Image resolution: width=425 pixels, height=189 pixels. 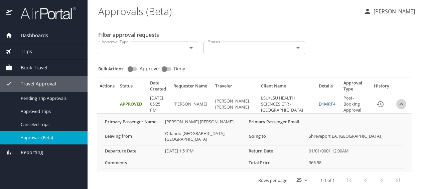 What do you see at coordinates (132, 162) in the screenshot?
I see `th: Comments` at bounding box center [132, 162].